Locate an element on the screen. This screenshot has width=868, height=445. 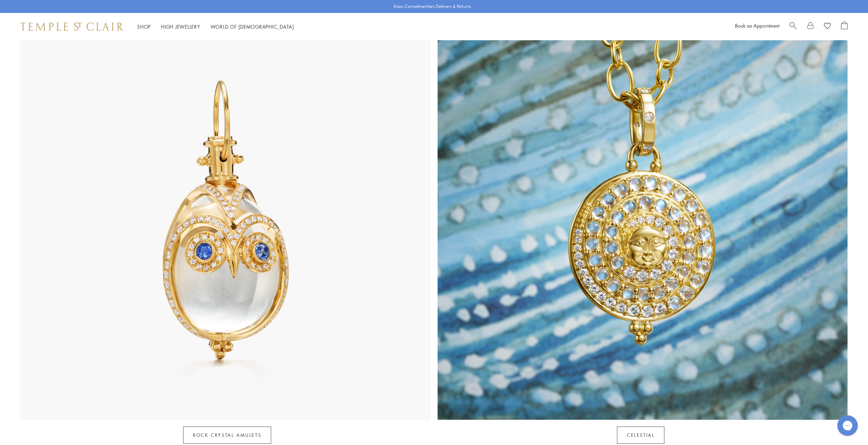
a: Book an Appointment is located at coordinates (757, 26).